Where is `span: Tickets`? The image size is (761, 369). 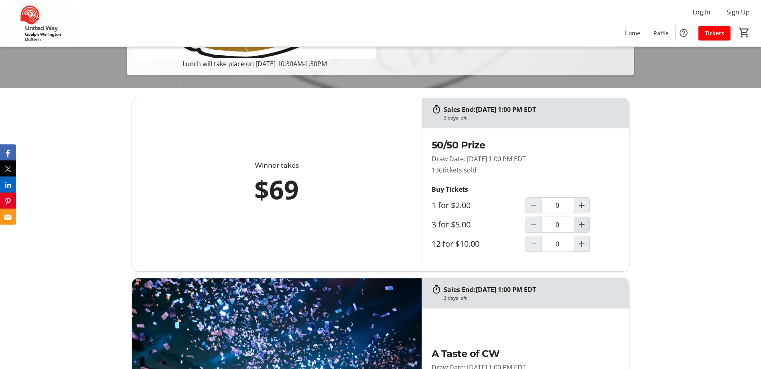 span: Tickets is located at coordinates (714, 33).